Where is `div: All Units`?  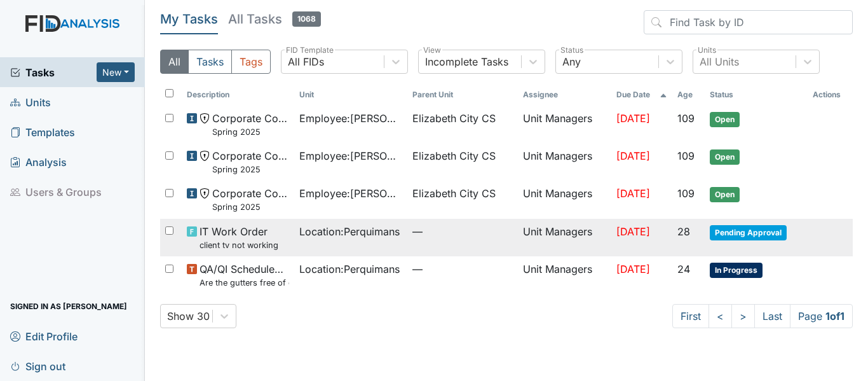 div: All Units is located at coordinates (719, 62).